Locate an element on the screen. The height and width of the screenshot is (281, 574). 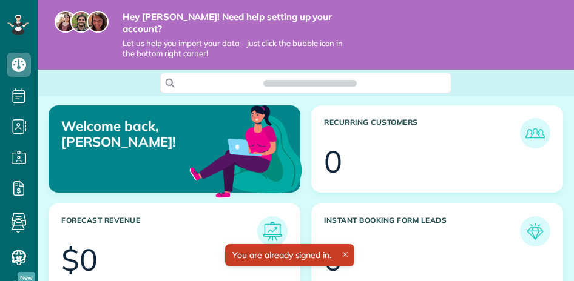
img: dashboard_welcome-42a62b7d889689a78055ac9021e634bf52bae3f8056760290aed330b23ab8690.png is located at coordinates (246, 150).